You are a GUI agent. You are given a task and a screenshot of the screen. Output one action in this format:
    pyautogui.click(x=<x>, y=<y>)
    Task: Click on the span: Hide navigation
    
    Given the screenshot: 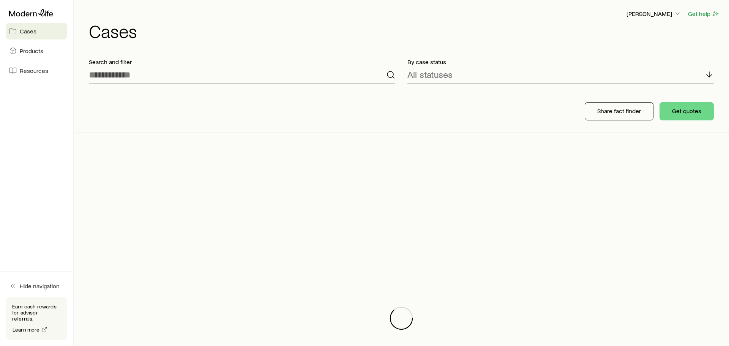 What is the action you would take?
    pyautogui.click(x=39, y=286)
    